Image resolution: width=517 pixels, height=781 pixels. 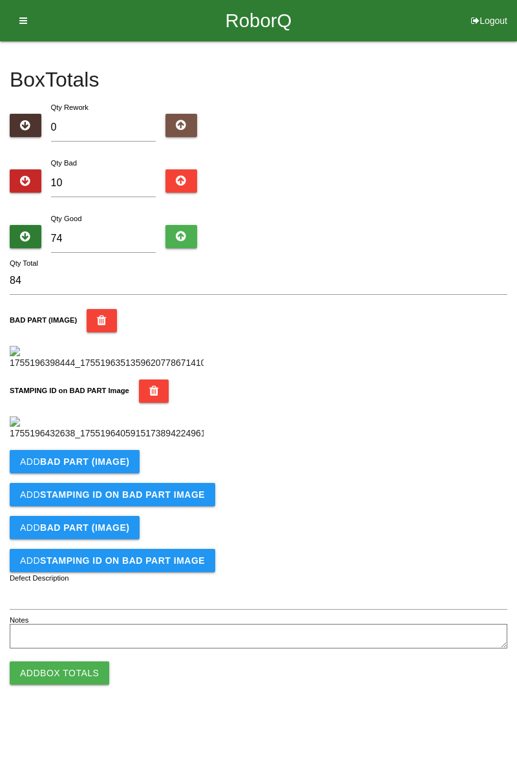 I want to click on label: Qty Bad, so click(x=64, y=163).